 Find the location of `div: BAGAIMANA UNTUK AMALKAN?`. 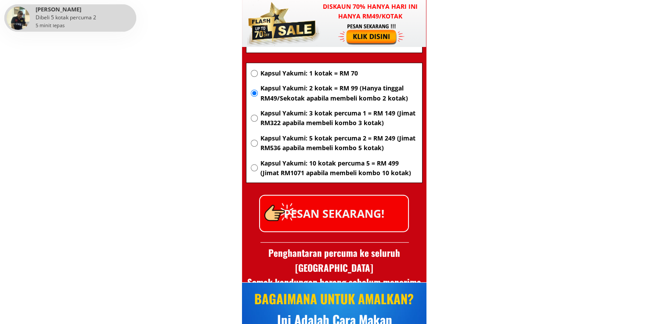

div: BAGAIMANA UNTUK AMALKAN? is located at coordinates (334, 299).